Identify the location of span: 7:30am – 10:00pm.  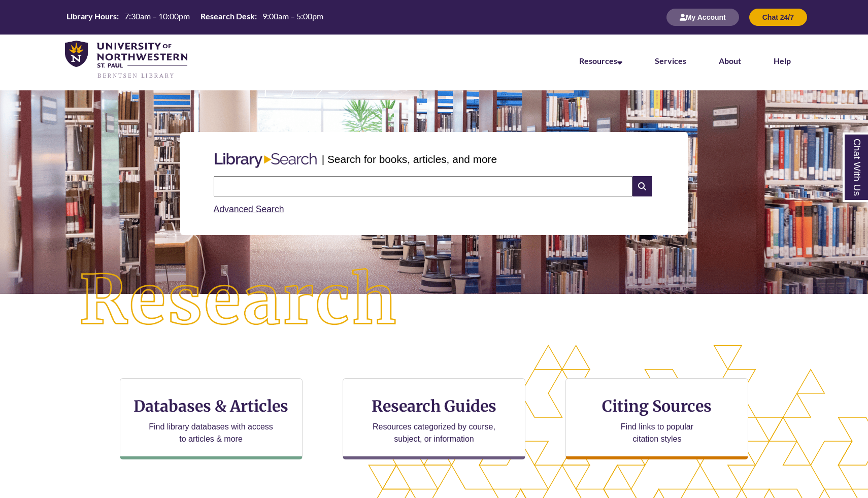
(157, 16).